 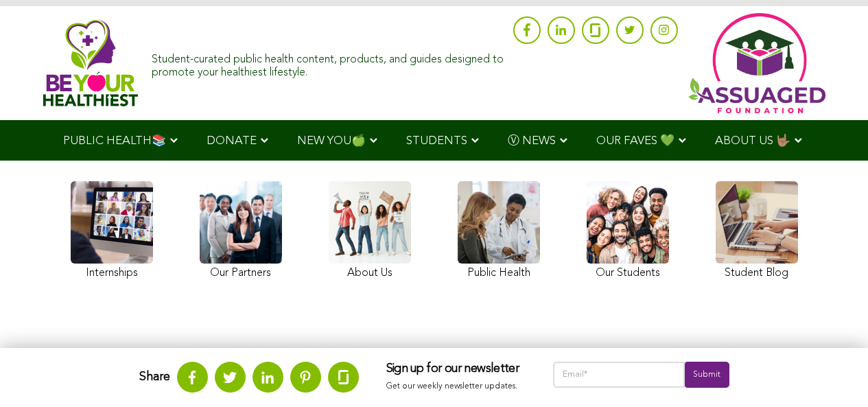 I want to click on h3: Sign up for our newsletter, so click(x=456, y=369).